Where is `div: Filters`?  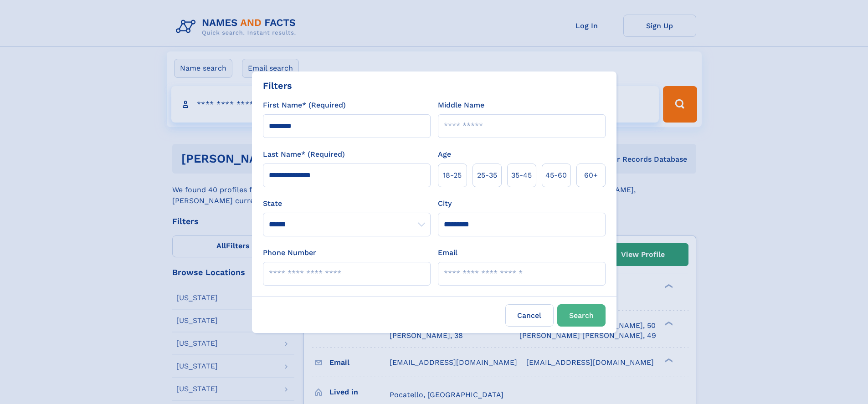 div: Filters is located at coordinates (277, 86).